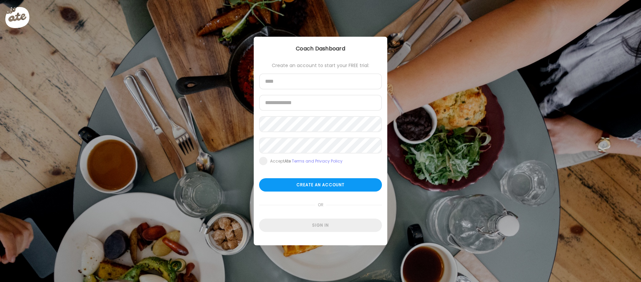  What do you see at coordinates (321, 185) in the screenshot?
I see `div: Create an account` at bounding box center [321, 185].